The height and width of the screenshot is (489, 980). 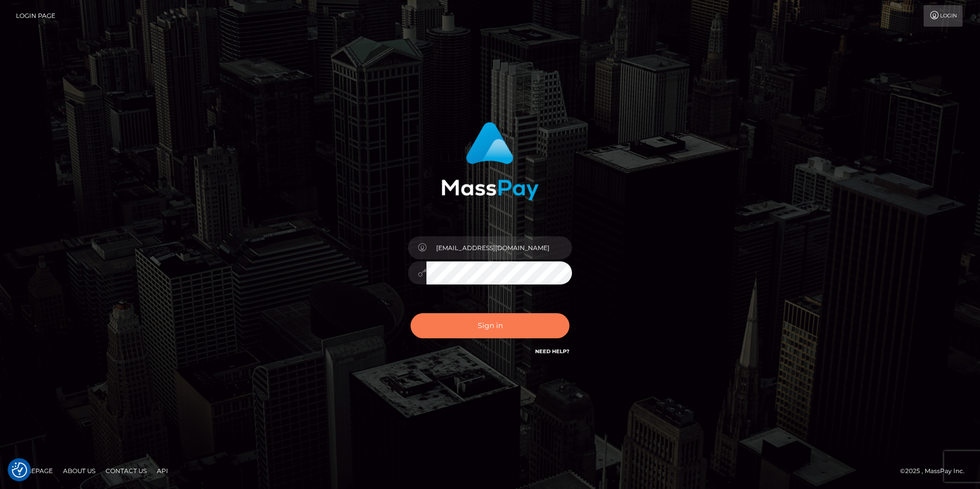 I want to click on a: Contact Us, so click(x=126, y=470).